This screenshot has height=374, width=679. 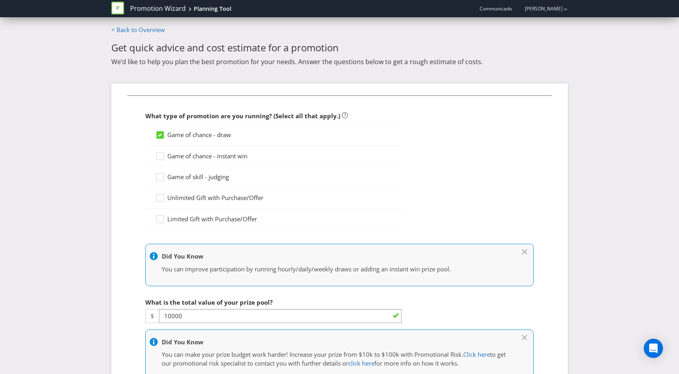 What do you see at coordinates (209, 302) in the screenshot?
I see `span: What is the total value of your prize pool?` at bounding box center [209, 302].